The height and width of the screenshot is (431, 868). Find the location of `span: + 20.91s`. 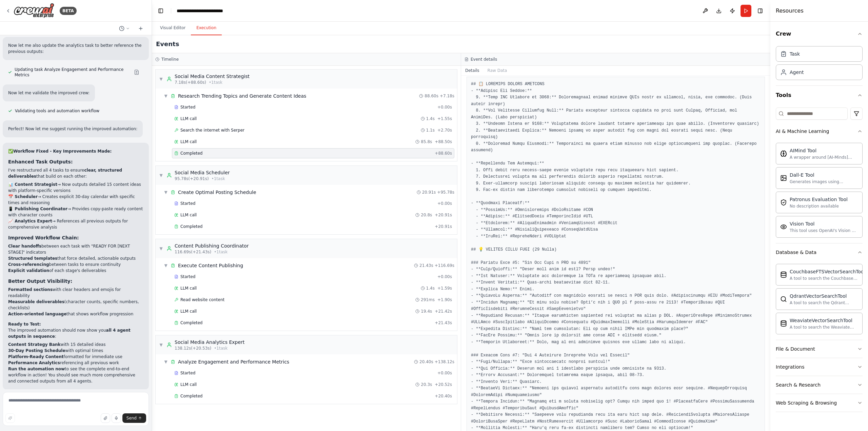

span: + 20.91s is located at coordinates (443, 215).